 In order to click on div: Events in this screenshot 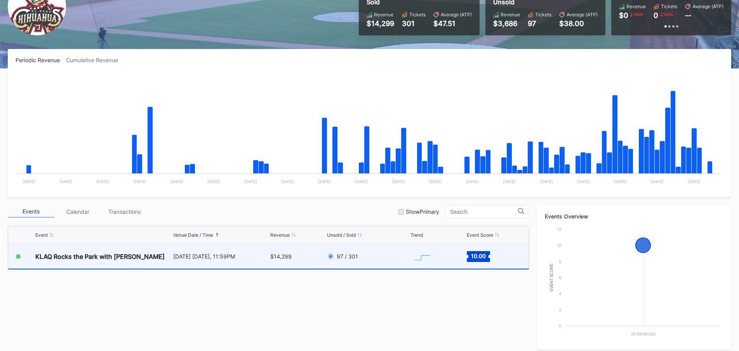, I will do `click(31, 211)`.